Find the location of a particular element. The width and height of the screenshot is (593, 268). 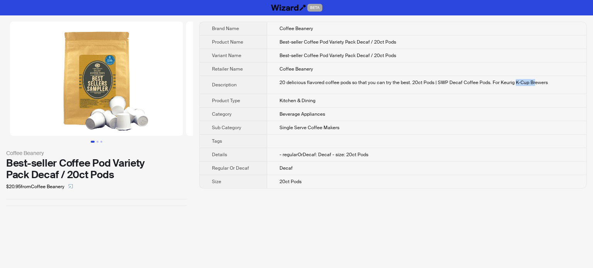

span: 20ct Pods is located at coordinates (290, 182).